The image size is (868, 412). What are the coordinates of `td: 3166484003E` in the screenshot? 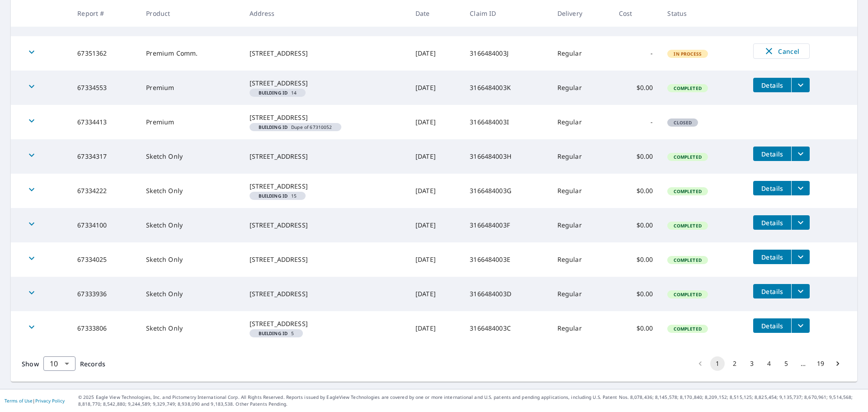 It's located at (505, 260).